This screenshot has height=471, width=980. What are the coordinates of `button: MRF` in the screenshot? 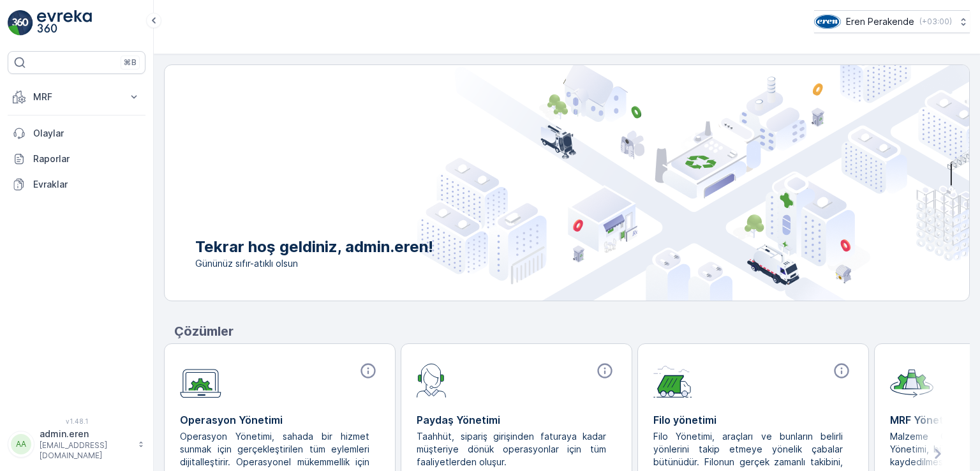 It's located at (76, 97).